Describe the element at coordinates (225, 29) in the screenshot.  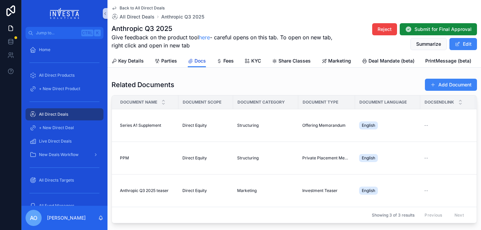
I see `h1: Anthropic Q3 2025` at that location.